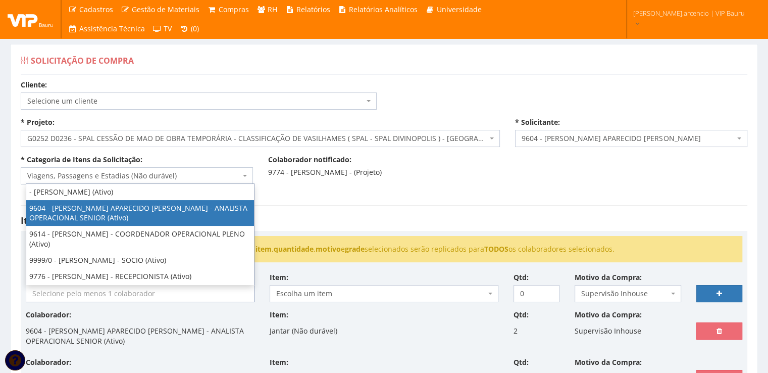 The width and height of the screenshot is (768, 373). What do you see at coordinates (310, 160) in the screenshot?
I see `label: Colaborador notificado:` at bounding box center [310, 160].